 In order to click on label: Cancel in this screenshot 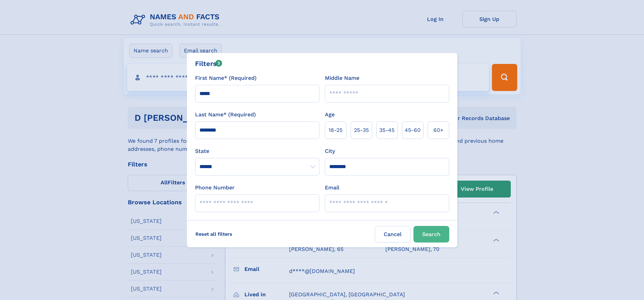, I will do `click(393, 234)`.